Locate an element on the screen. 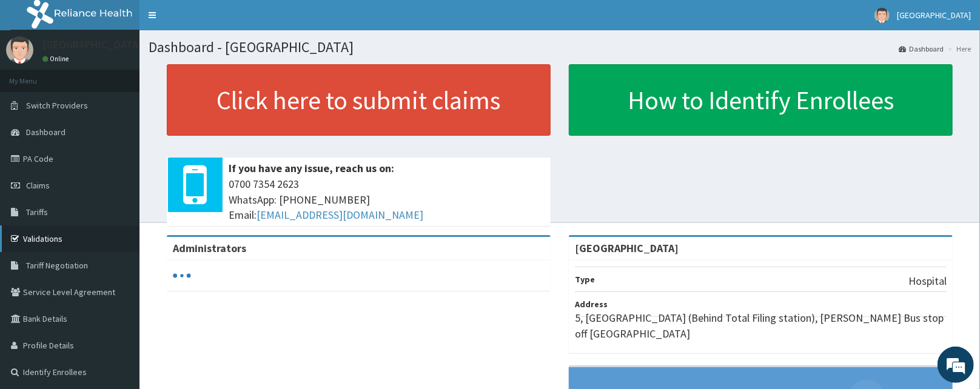  a: Dashboard is located at coordinates (921, 49).